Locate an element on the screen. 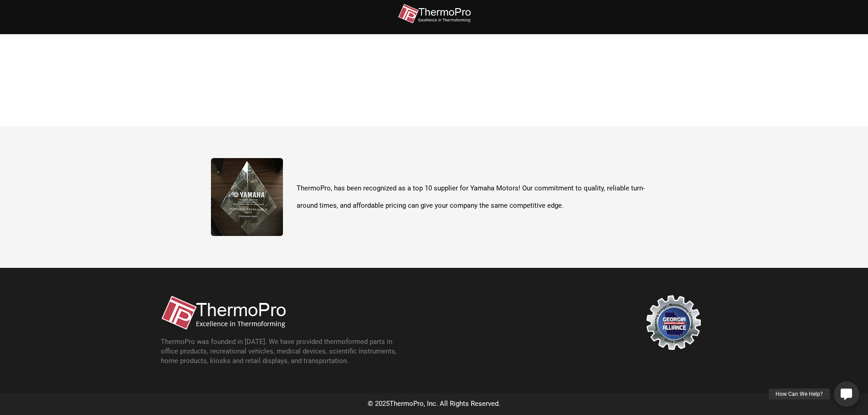  div: How Can We Help? is located at coordinates (799, 394).